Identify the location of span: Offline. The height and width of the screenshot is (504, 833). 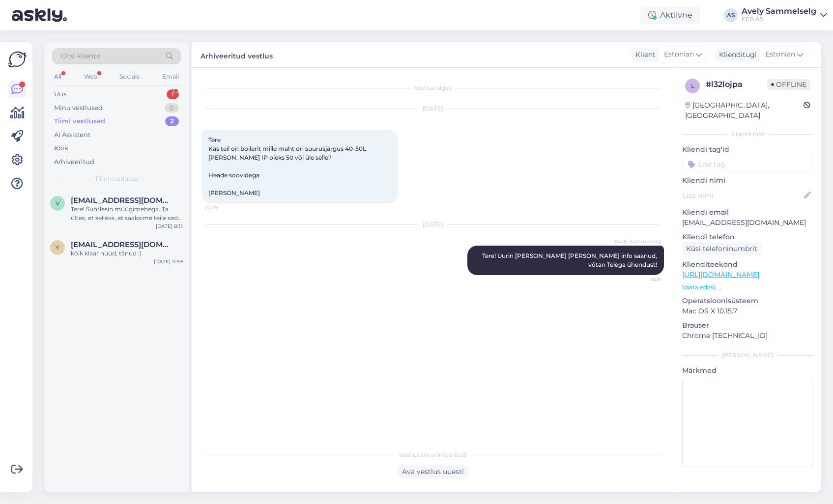
(789, 85).